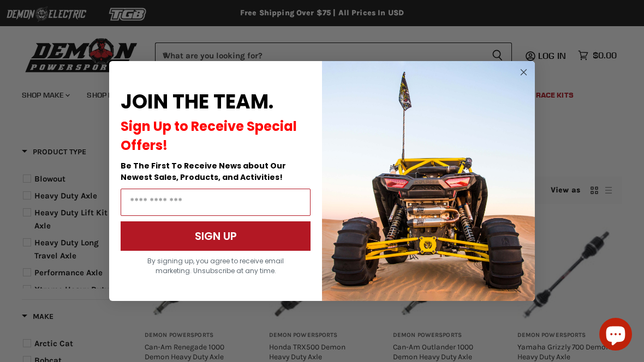 The height and width of the screenshot is (362, 644). Describe the element at coordinates (616, 336) in the screenshot. I see `inbox-online-store-chat: Shopify online store chat` at that location.